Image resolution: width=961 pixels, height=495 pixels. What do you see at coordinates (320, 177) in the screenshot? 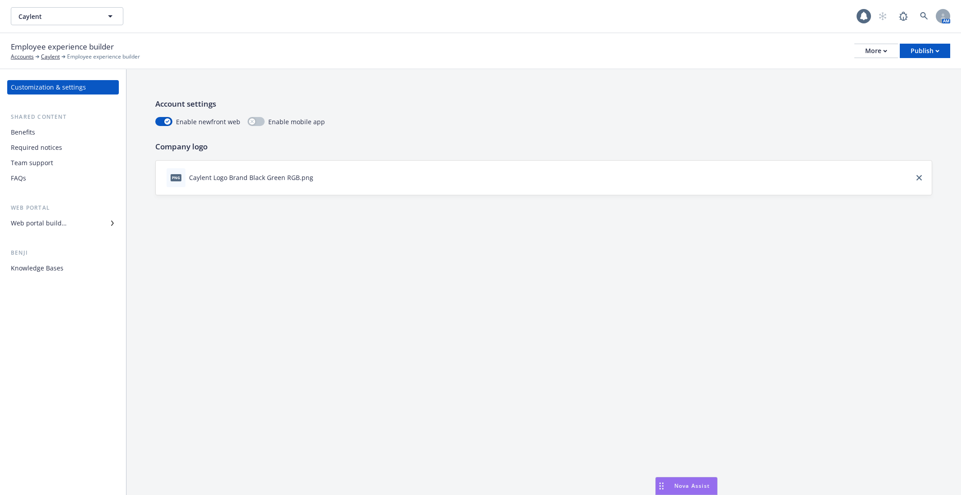
I see `button: download file` at bounding box center [320, 177].